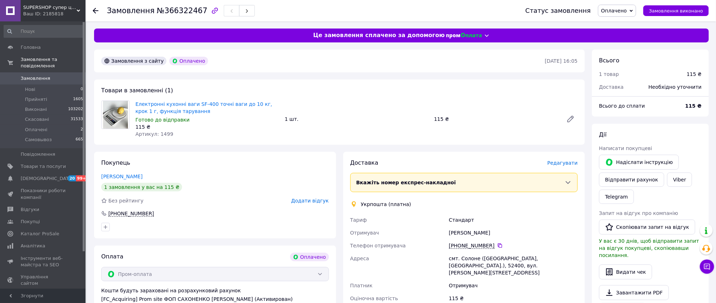 The height and width of the screenshot is (303, 716). What do you see at coordinates (676, 11) in the screenshot?
I see `span: Замовлення виконано` at bounding box center [676, 11].